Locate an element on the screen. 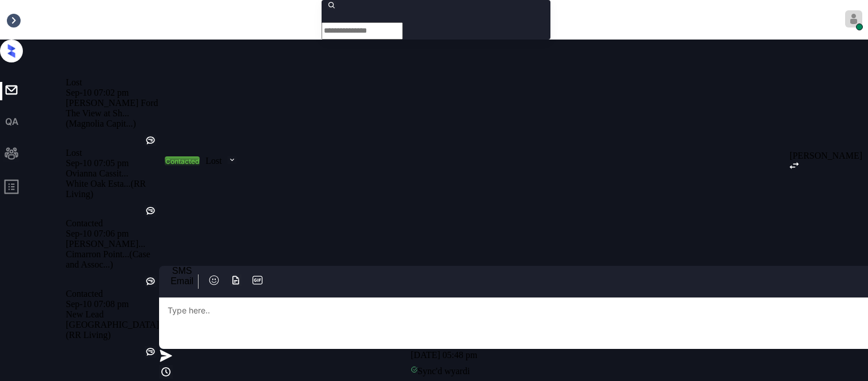  div: Cimarron Point... (Case and Assoc...) is located at coordinates (112, 260).